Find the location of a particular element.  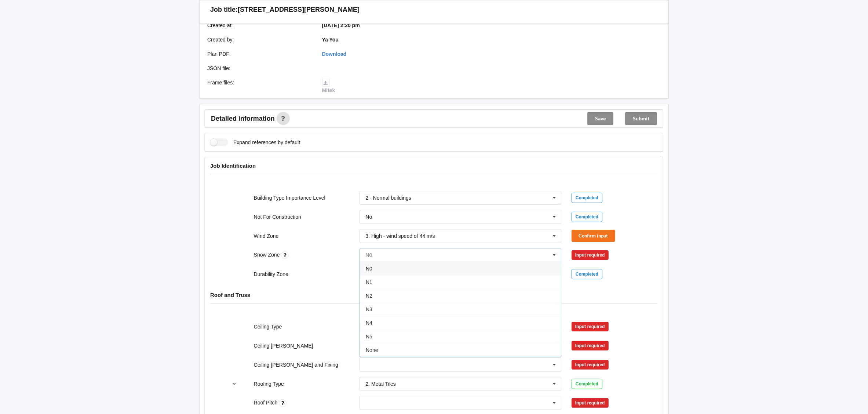

div: Created by : is located at coordinates (260, 40).